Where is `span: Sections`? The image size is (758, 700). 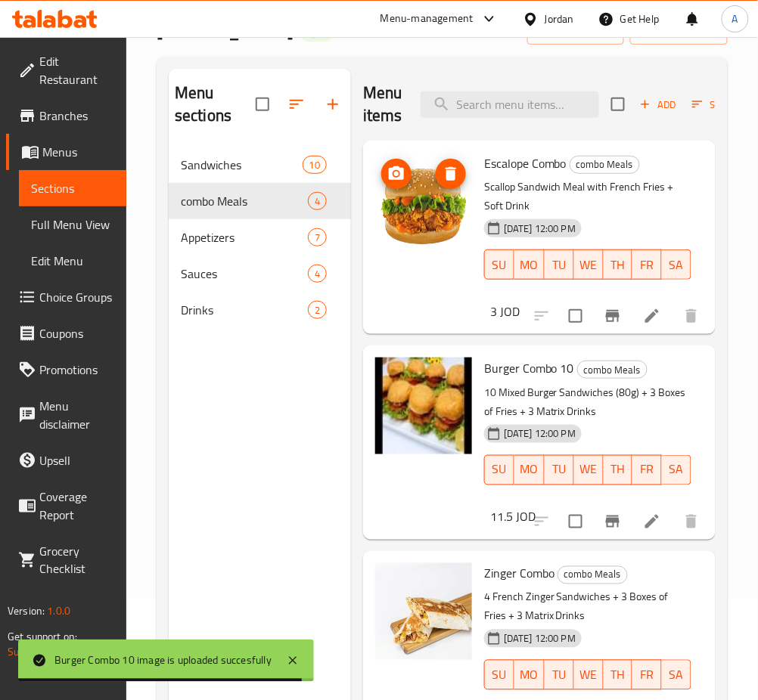 span: Sections is located at coordinates (73, 188).